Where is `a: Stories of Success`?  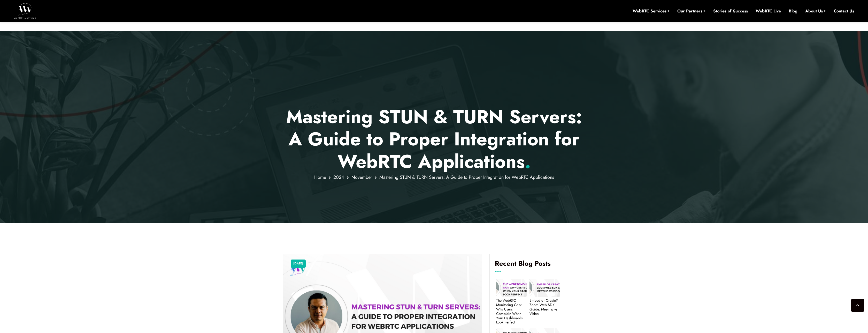 a: Stories of Success is located at coordinates (731, 11).